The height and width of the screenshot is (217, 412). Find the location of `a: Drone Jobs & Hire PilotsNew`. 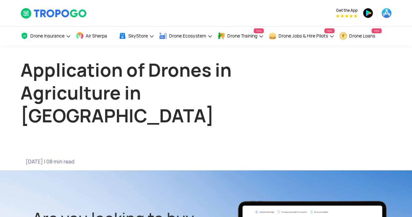

a: Drone Jobs & Hire PilotsNew is located at coordinates (302, 36).